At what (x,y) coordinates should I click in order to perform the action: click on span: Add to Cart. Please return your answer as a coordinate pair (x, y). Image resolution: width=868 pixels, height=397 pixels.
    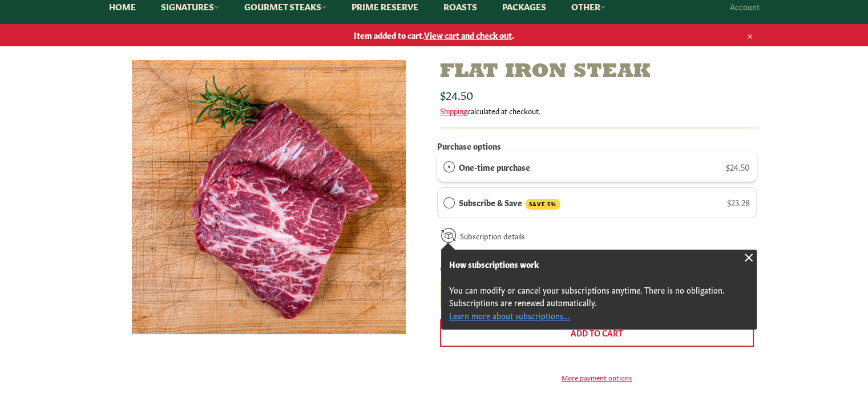
    Looking at the image, I should click on (596, 332).